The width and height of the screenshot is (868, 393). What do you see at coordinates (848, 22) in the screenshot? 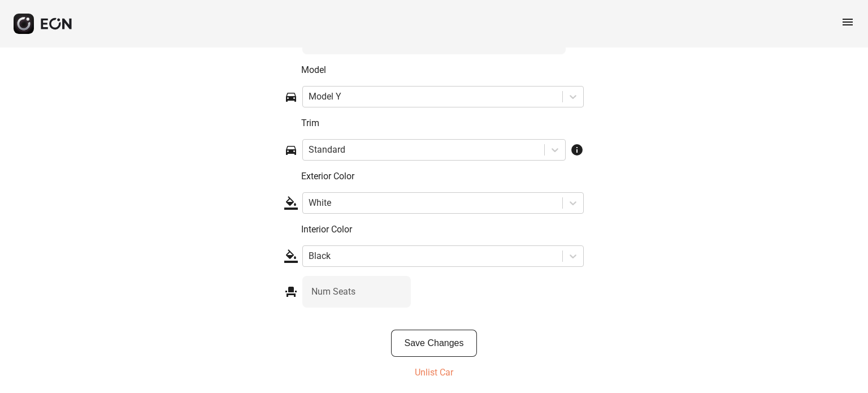
I see `span: menu` at bounding box center [848, 22].